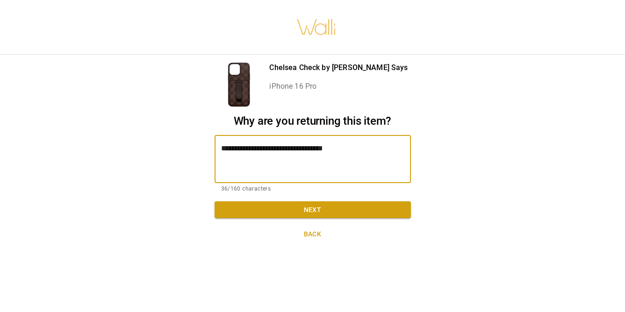  I want to click on button: Next, so click(313, 210).